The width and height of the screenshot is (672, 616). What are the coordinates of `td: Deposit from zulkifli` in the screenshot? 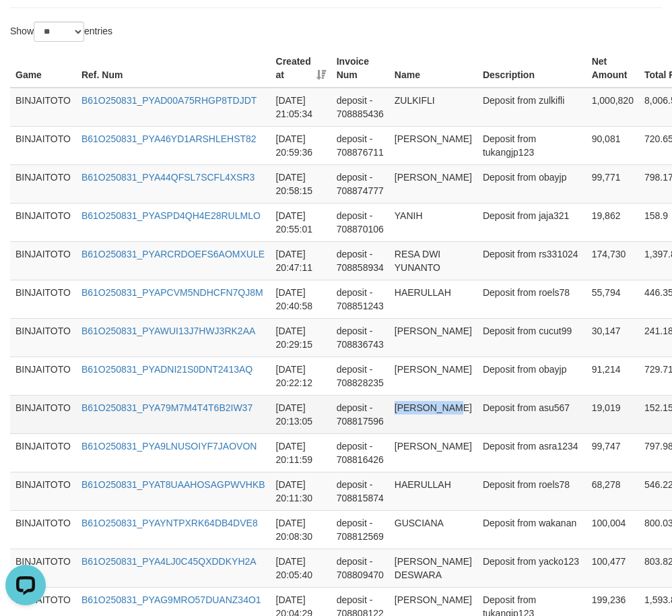 It's located at (532, 107).